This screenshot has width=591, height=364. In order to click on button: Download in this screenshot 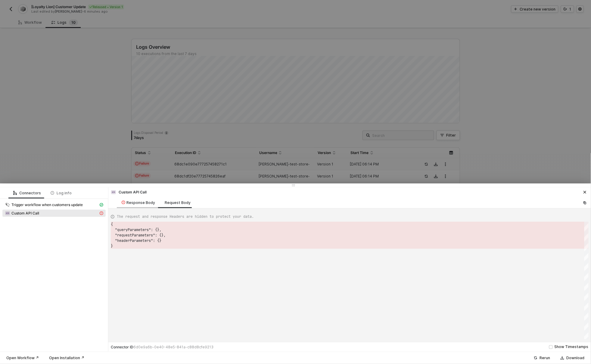, I will do `click(572, 358)`.